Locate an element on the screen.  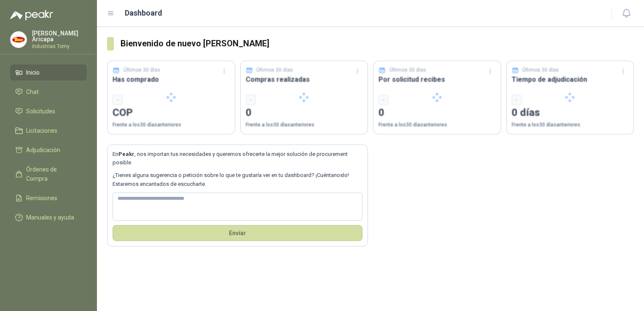
a: Inicio is located at coordinates (48, 72).